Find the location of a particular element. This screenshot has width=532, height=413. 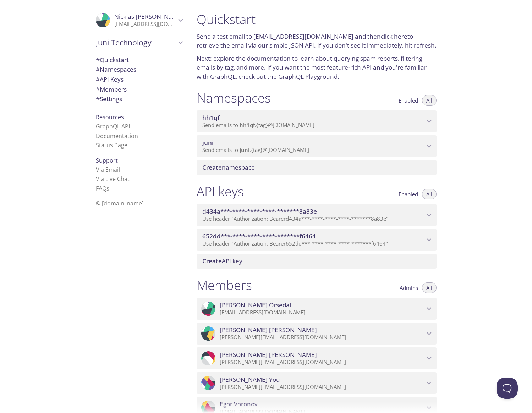

h1: Members is located at coordinates (224, 285).